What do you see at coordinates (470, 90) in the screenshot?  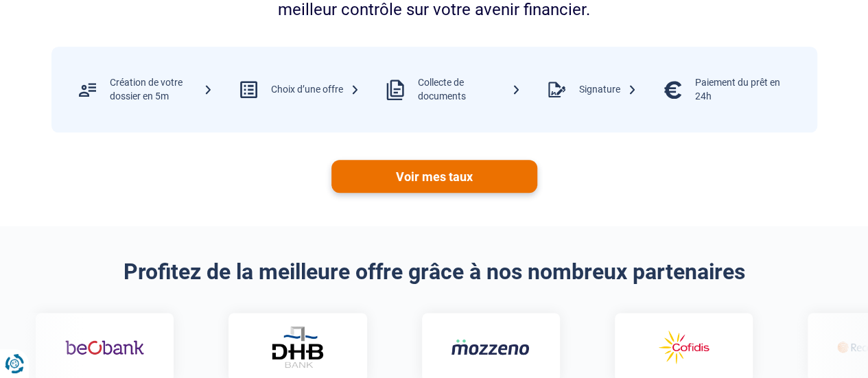 I see `div: Collecte de documents` at bounding box center [470, 90].